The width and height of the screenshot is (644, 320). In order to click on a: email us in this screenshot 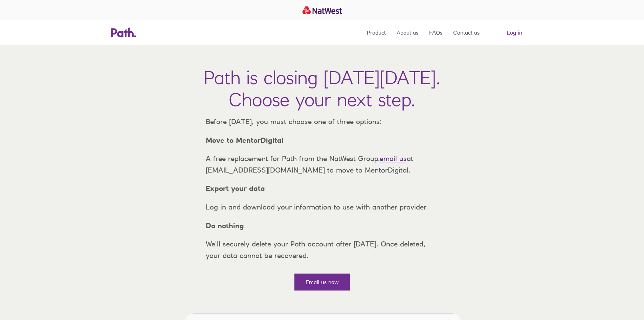, I will do `click(394, 159)`.